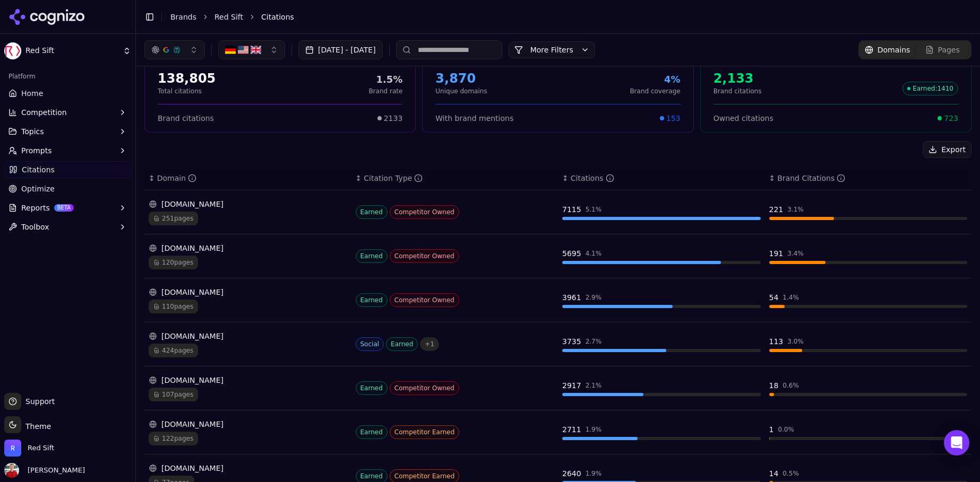 The width and height of the screenshot is (980, 482). I want to click on span: + 1, so click(430, 344).